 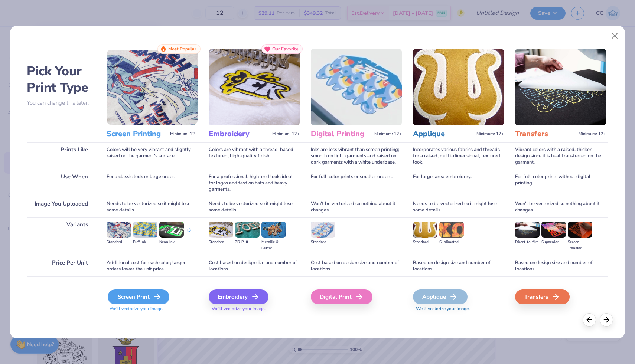 I want to click on img: Applique, so click(x=459, y=87).